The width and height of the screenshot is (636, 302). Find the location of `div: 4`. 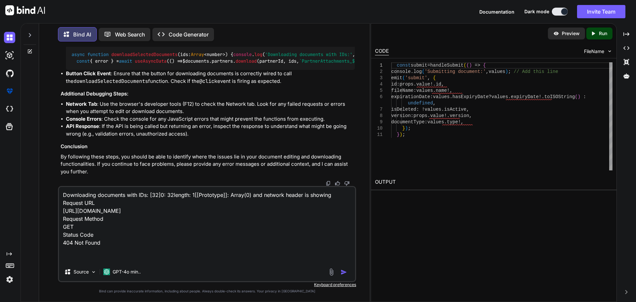

div: 4 is located at coordinates (378, 84).